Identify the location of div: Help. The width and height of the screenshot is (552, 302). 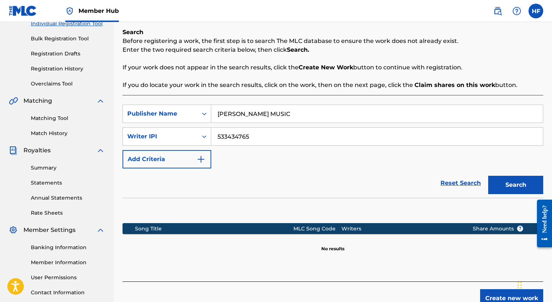
(517, 11).